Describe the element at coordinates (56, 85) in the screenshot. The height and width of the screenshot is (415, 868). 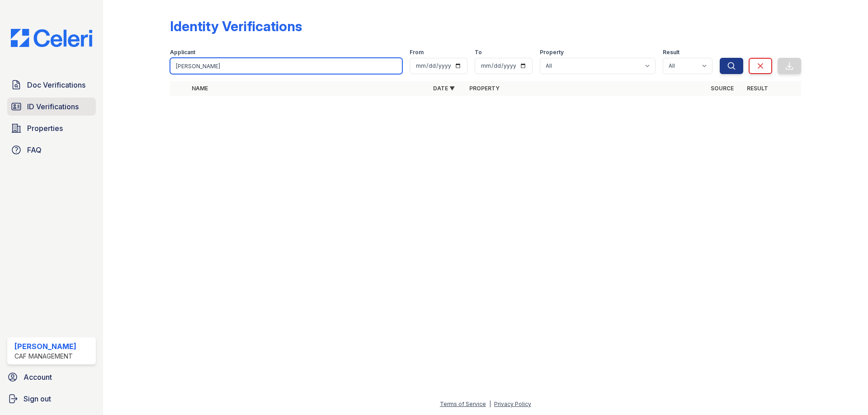
I see `span: Doc Verifications` at that location.